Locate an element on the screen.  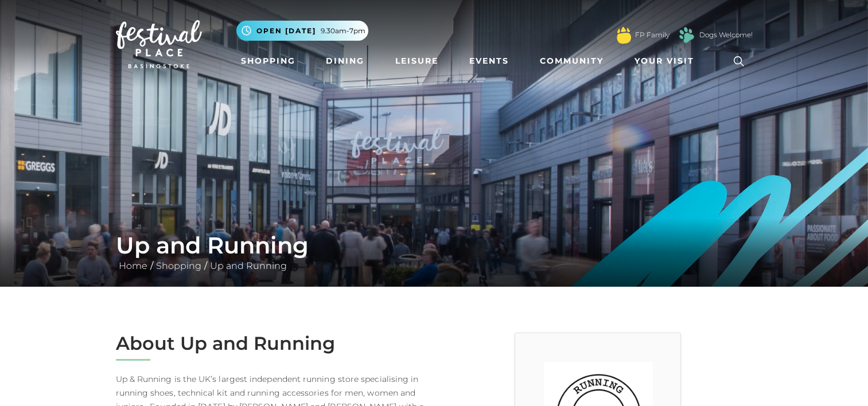
a: Leisure is located at coordinates (417, 61).